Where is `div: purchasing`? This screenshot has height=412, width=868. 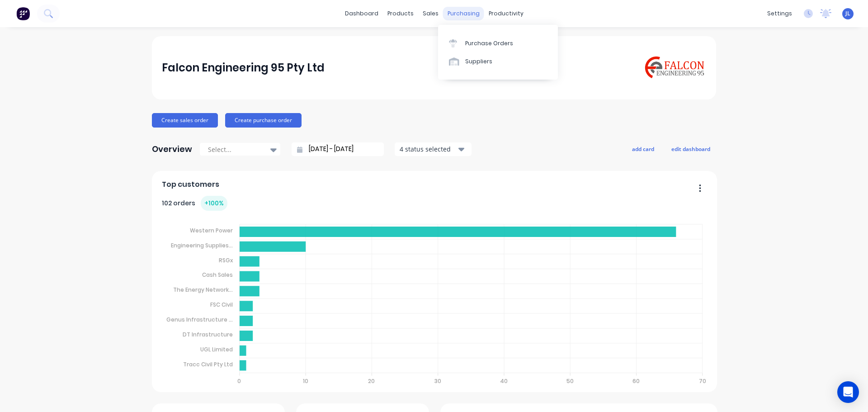
div: purchasing is located at coordinates (463, 13).